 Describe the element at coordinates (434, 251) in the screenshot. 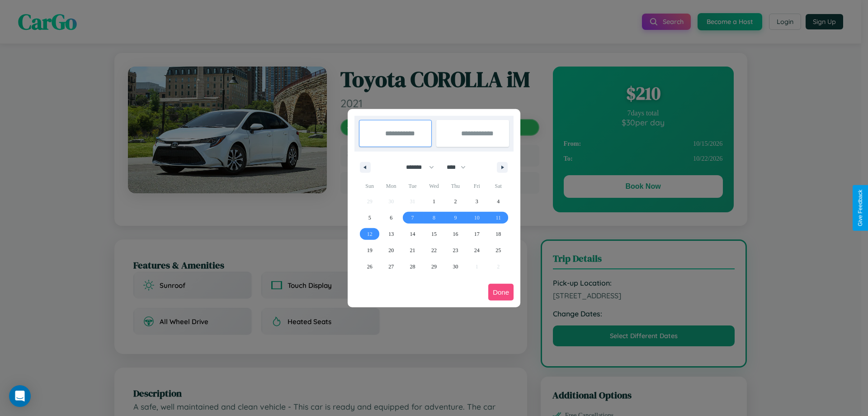

I see `span: 22` at that location.